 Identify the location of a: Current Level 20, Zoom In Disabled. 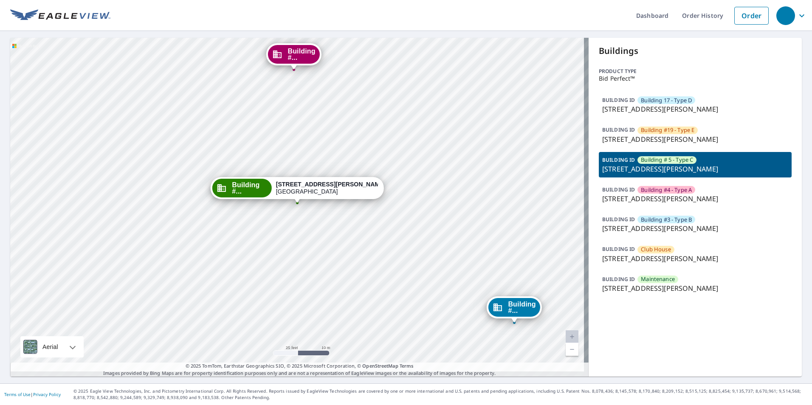
(572, 337).